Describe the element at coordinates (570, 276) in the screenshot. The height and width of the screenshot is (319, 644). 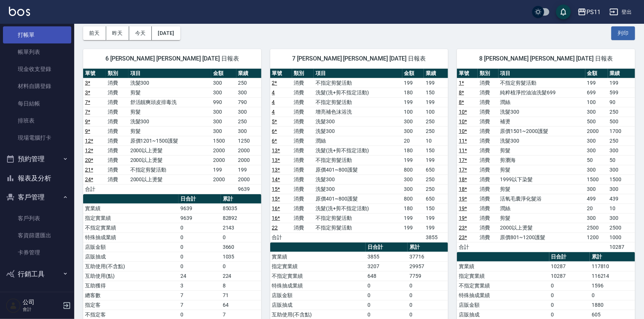
I see `td: 10287` at that location.